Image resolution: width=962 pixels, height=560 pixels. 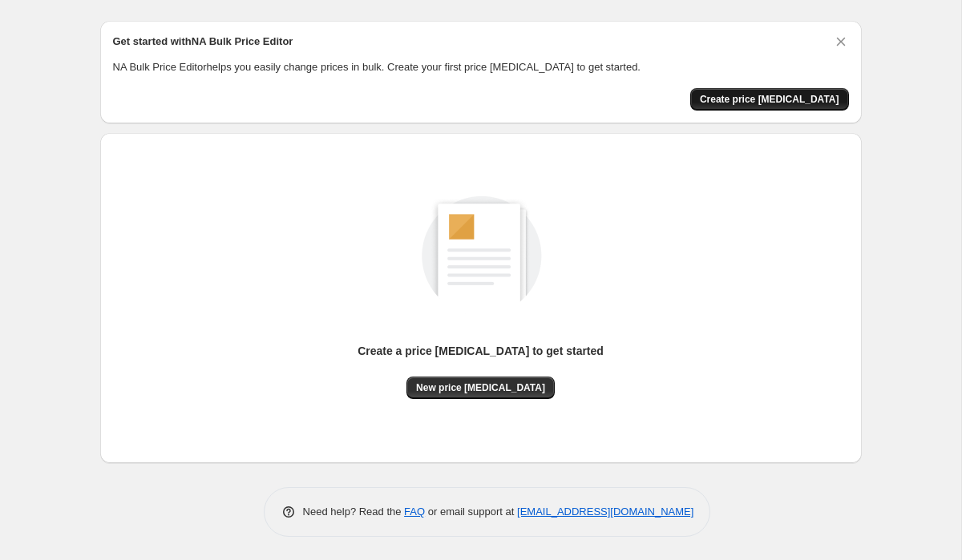 What do you see at coordinates (414, 511) in the screenshot?
I see `a: FAQ` at bounding box center [414, 511].